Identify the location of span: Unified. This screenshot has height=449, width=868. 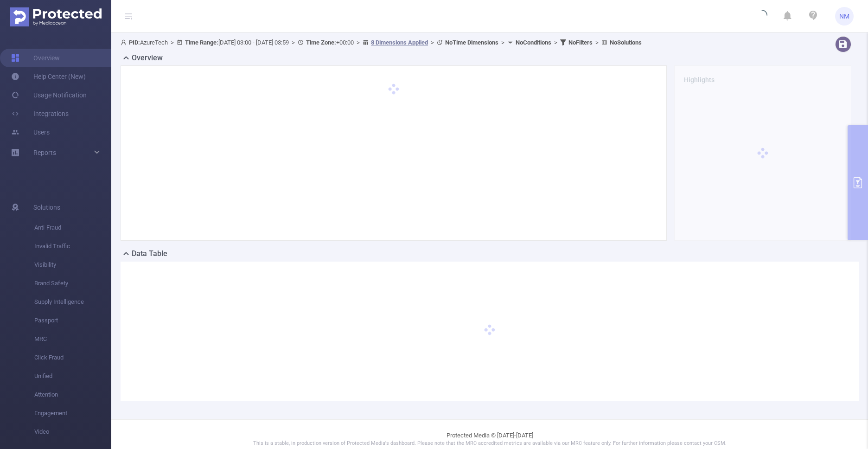
(73, 376).